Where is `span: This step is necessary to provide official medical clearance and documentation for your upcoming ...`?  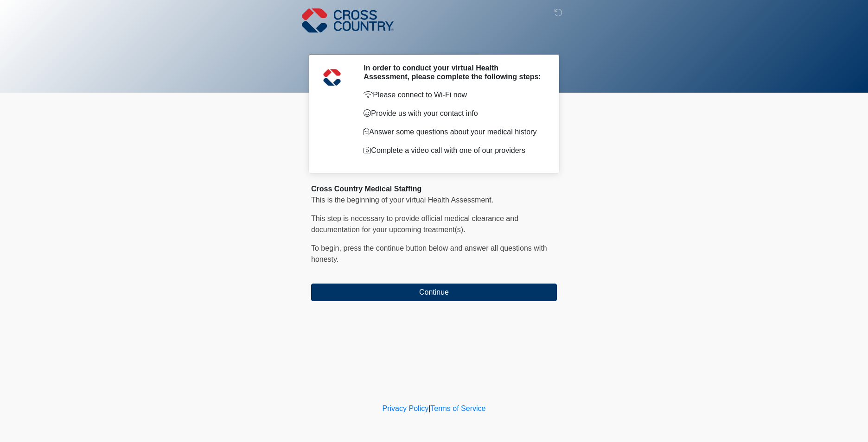
span: This step is necessary to provide official medical clearance and documentation for your upcoming ... is located at coordinates (414, 224).